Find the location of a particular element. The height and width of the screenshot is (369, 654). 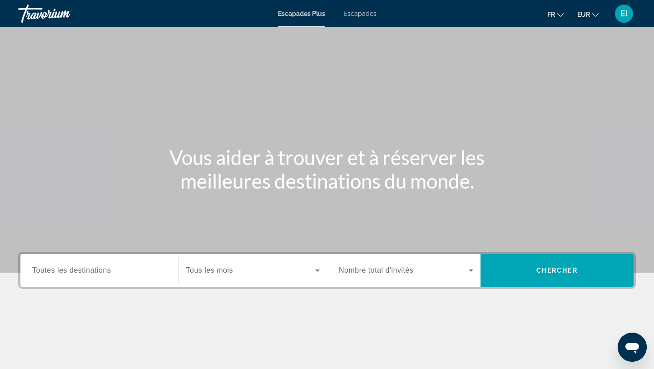

font: Escapades is located at coordinates (359, 14).